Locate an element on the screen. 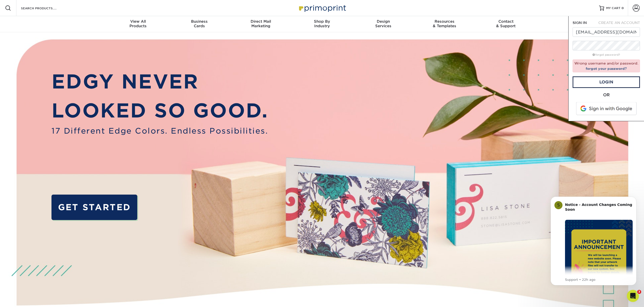 This screenshot has width=644, height=307. div: Products is located at coordinates (138, 24).